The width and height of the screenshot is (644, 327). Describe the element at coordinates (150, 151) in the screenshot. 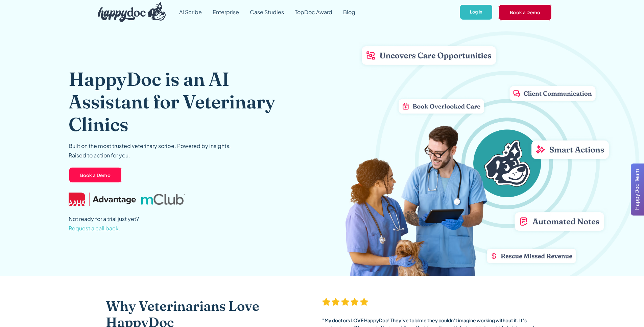

I see `p: Built on the most trusted veterinary scribe. Powered by insights. Raised to action for you.` at that location.